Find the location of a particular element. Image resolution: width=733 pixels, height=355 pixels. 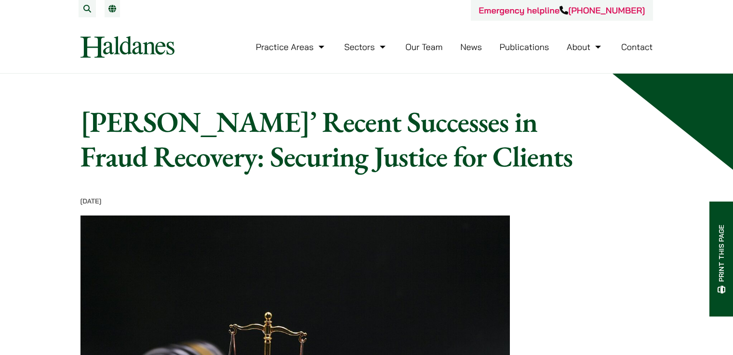

a: News is located at coordinates (471, 47).